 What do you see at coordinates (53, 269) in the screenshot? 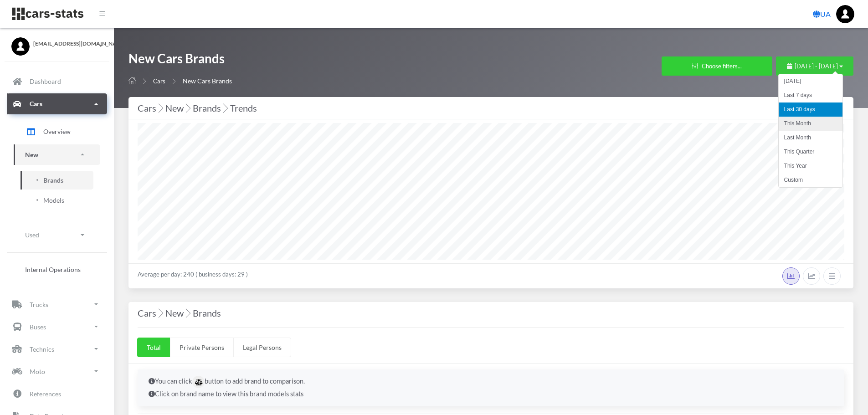
I see `span: Internal Operations` at bounding box center [53, 269].